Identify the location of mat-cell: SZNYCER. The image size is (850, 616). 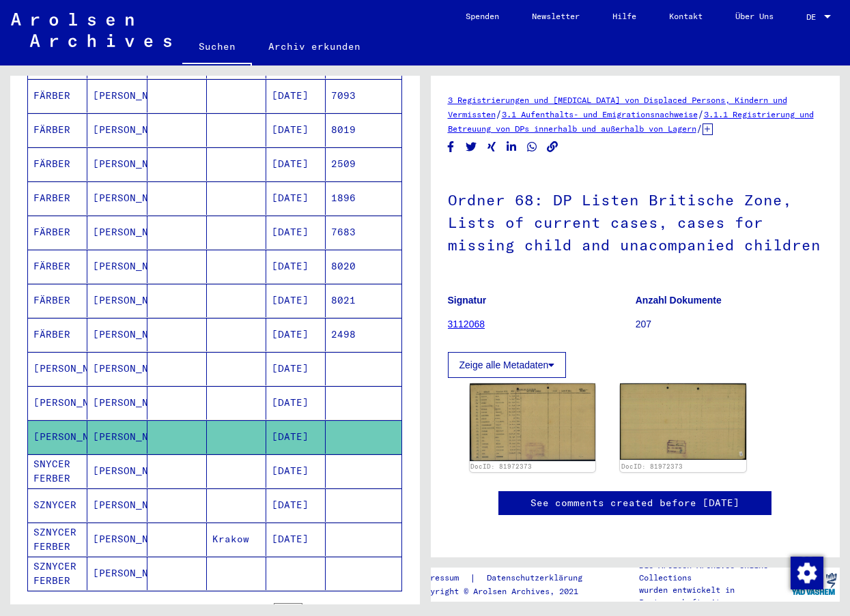
(58, 505).